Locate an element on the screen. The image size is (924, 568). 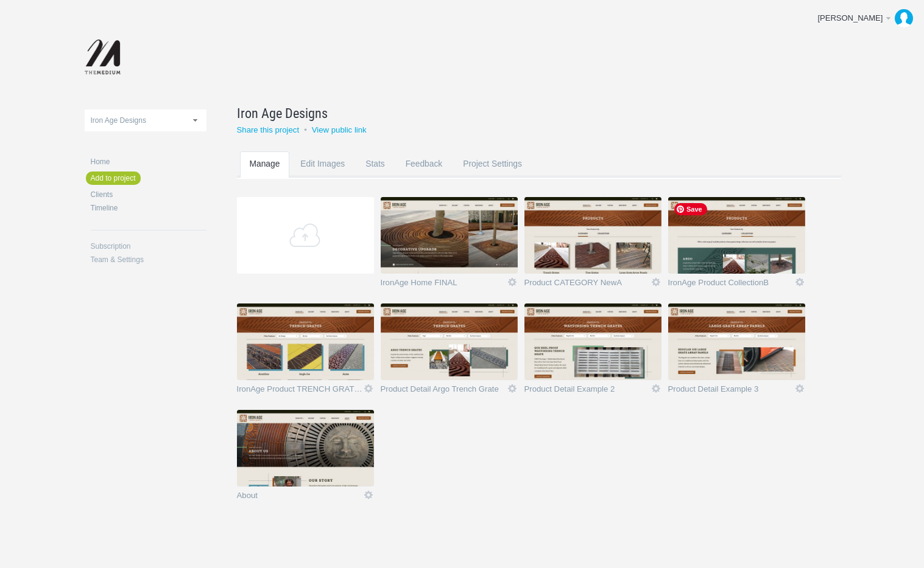
a: Product Detail Example 3 is located at coordinates (731, 391).